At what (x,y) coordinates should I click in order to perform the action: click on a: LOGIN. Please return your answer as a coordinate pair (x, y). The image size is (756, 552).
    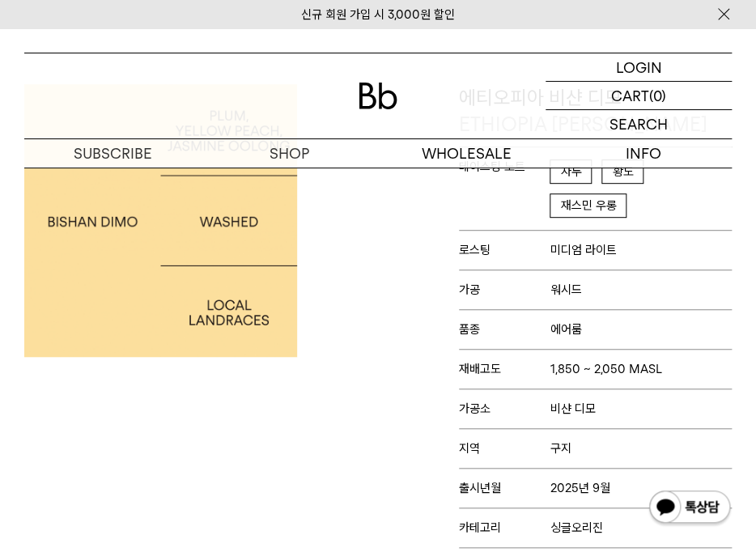
    Looking at the image, I should click on (639, 67).